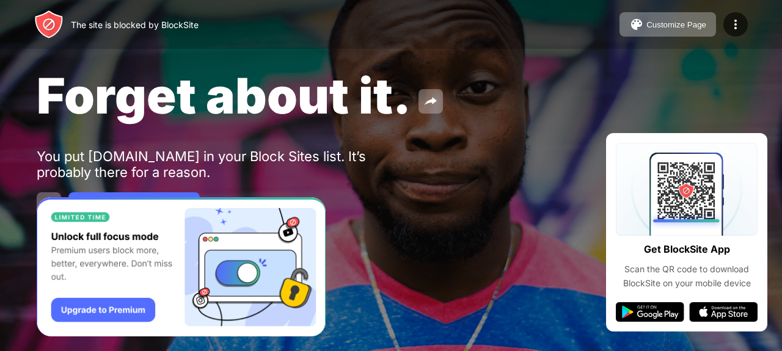  I want to click on div: Customize Page, so click(676, 24).